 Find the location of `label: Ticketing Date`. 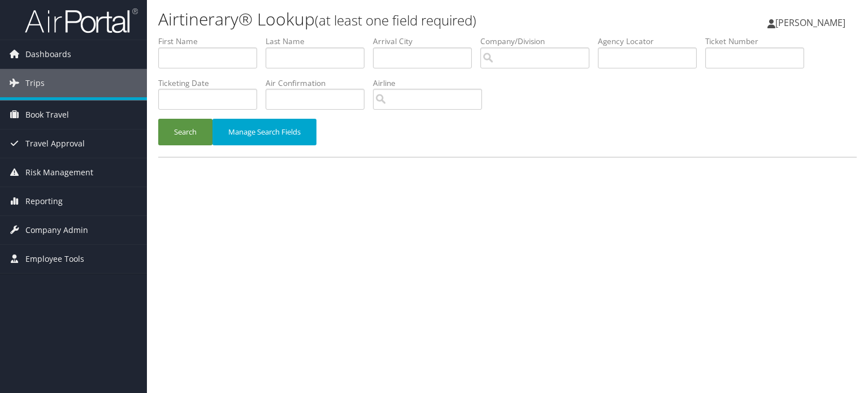

label: Ticketing Date is located at coordinates (212, 83).